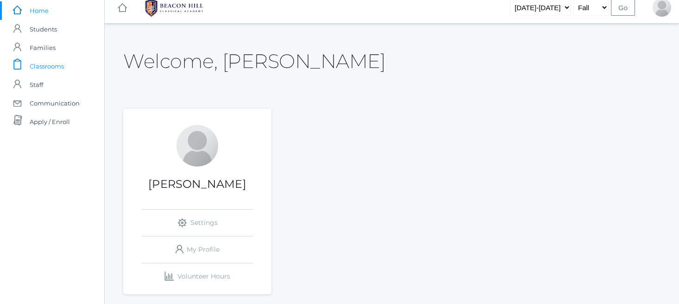  I want to click on span: Staff, so click(36, 85).